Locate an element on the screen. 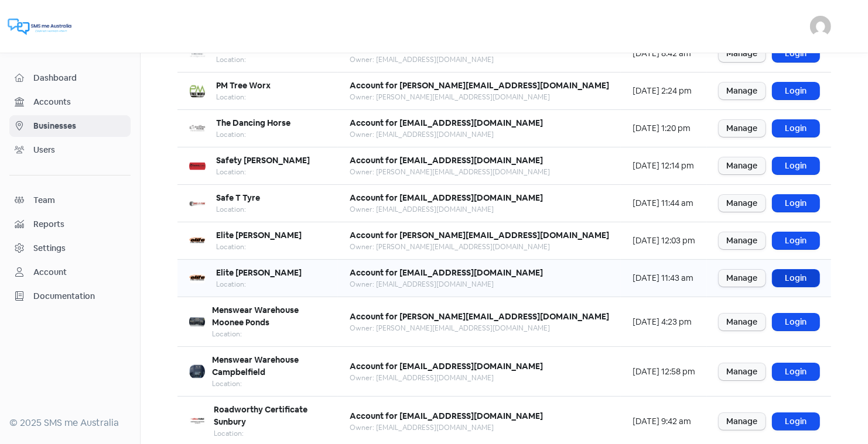  a: Accounts is located at coordinates (69, 102).